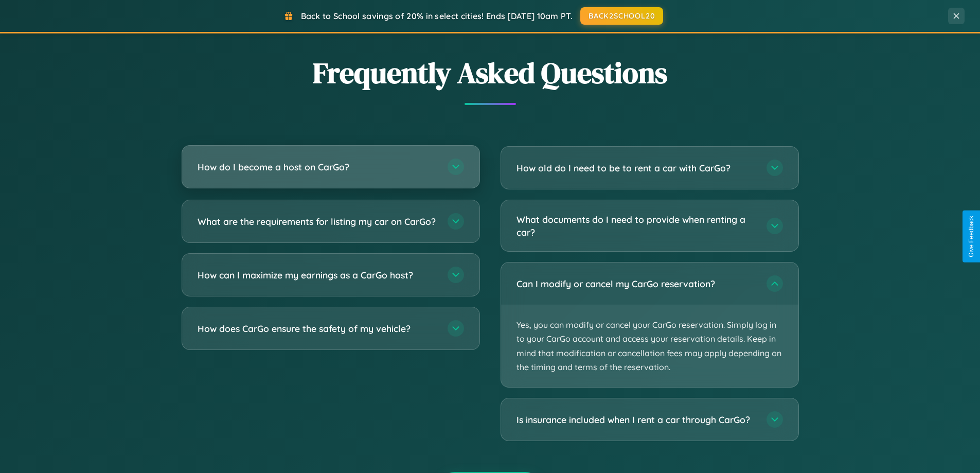  What do you see at coordinates (490, 73) in the screenshot?
I see `h2: Frequently Asked Questions` at bounding box center [490, 73].